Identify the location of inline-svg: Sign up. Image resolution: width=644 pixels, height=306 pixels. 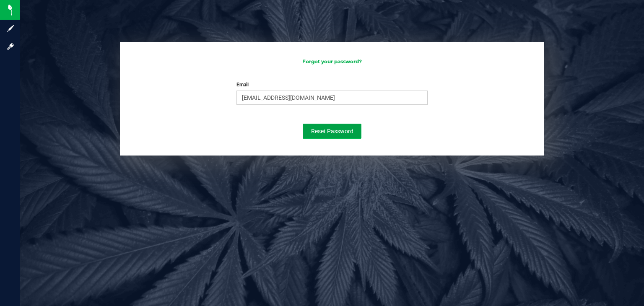
(10, 28).